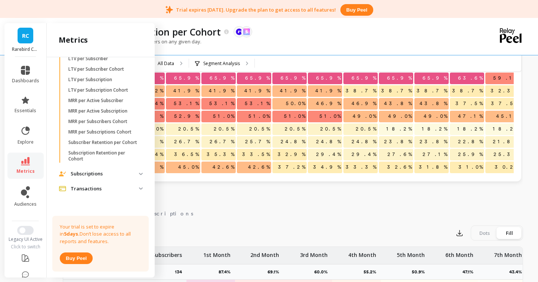  What do you see at coordinates (73, 40) in the screenshot?
I see `h2: metrics` at bounding box center [73, 40].